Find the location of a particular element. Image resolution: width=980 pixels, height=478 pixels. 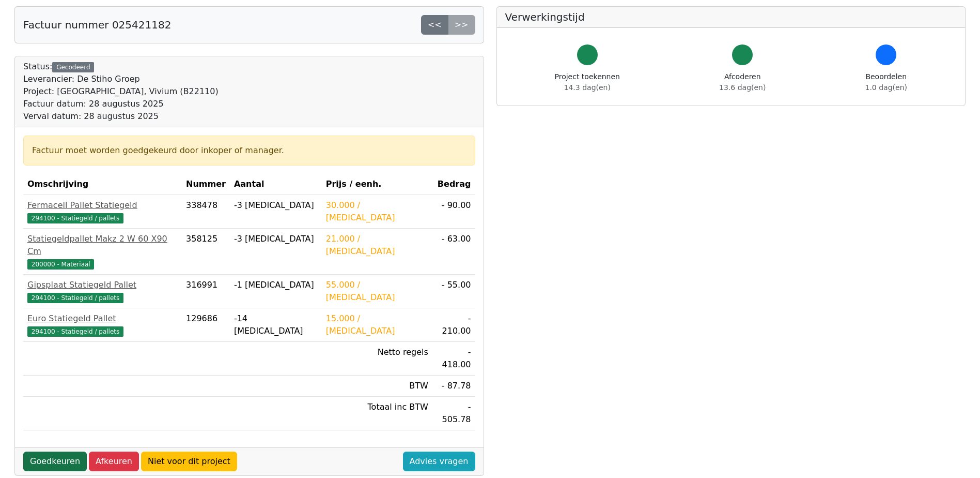

div: Afcoderen is located at coordinates (743, 82).